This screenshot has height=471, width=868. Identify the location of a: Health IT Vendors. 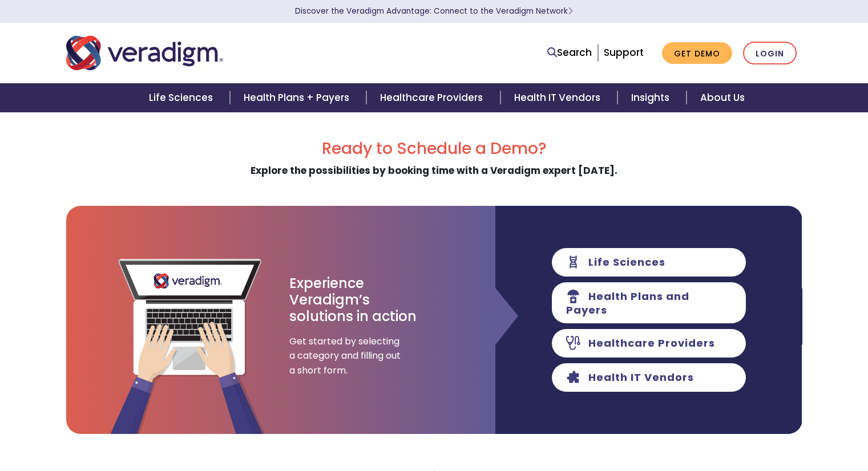
(559, 97).